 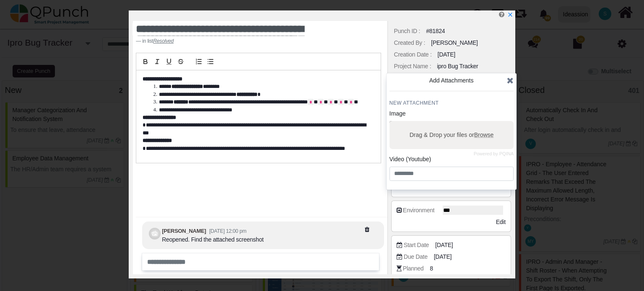 What do you see at coordinates (510, 15) in the screenshot?
I see `svg: x` at bounding box center [510, 15].